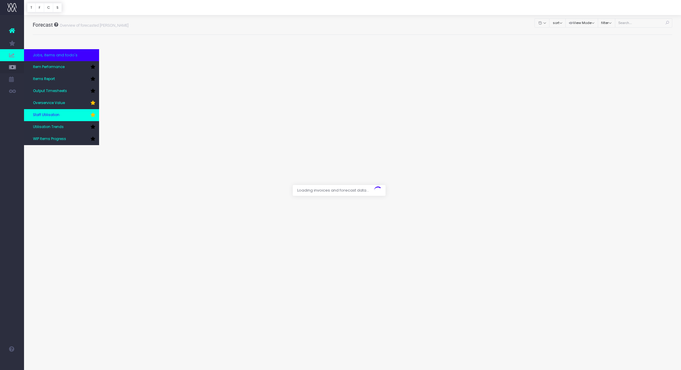 This screenshot has height=370, width=681. Describe the element at coordinates (50, 91) in the screenshot. I see `span: Output Timesheets` at that location.